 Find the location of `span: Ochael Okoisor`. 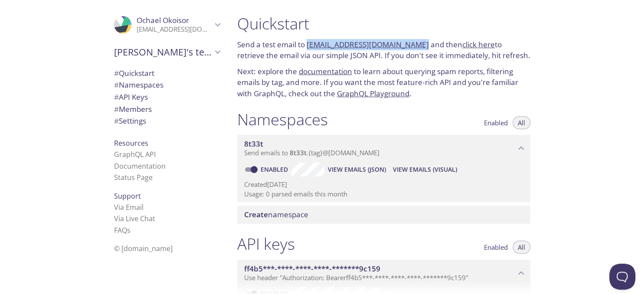

span: Ochael Okoisor is located at coordinates (163, 20).